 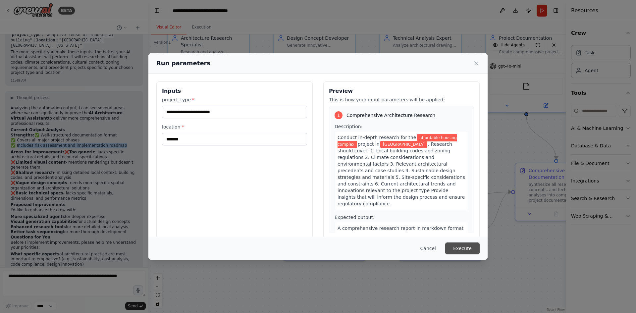 I want to click on p: This is how your input parameters will be applied:, so click(x=402, y=100).